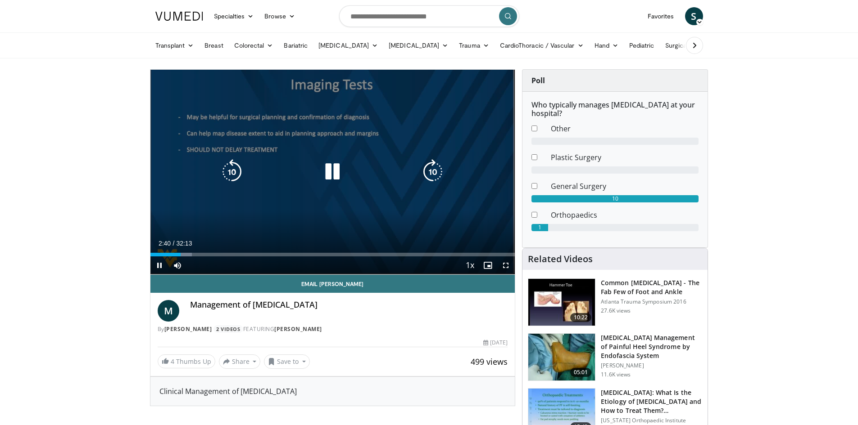 The height and width of the screenshot is (425, 858). Describe the element at coordinates (470, 266) in the screenshot. I see `button: Playback Rate` at that location.